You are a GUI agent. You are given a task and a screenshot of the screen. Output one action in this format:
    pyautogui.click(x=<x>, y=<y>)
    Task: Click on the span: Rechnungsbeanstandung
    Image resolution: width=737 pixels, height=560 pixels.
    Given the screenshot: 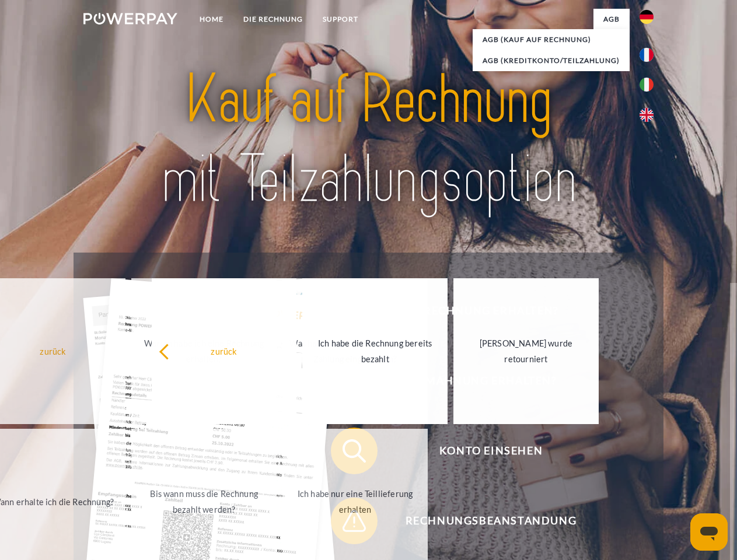 What is the action you would take?
    pyautogui.click(x=490, y=521)
    